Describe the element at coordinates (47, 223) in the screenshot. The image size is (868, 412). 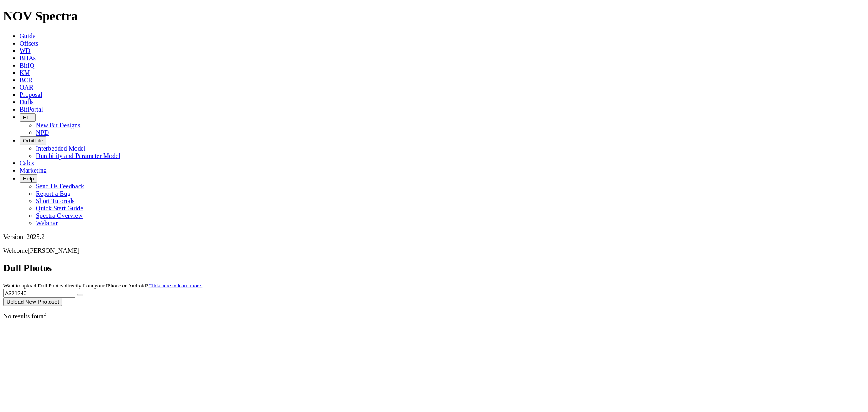
I see `a: Webinar` at that location.